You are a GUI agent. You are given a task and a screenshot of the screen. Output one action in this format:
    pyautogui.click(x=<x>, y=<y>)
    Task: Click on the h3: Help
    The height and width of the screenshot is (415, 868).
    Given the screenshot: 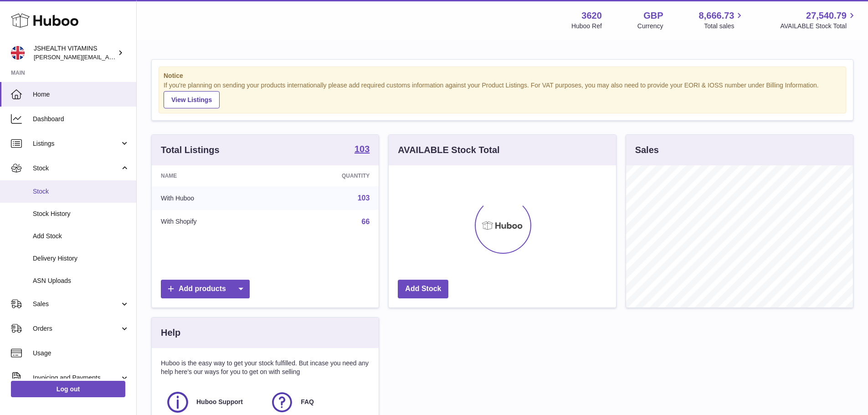 What is the action you would take?
    pyautogui.click(x=170, y=332)
    